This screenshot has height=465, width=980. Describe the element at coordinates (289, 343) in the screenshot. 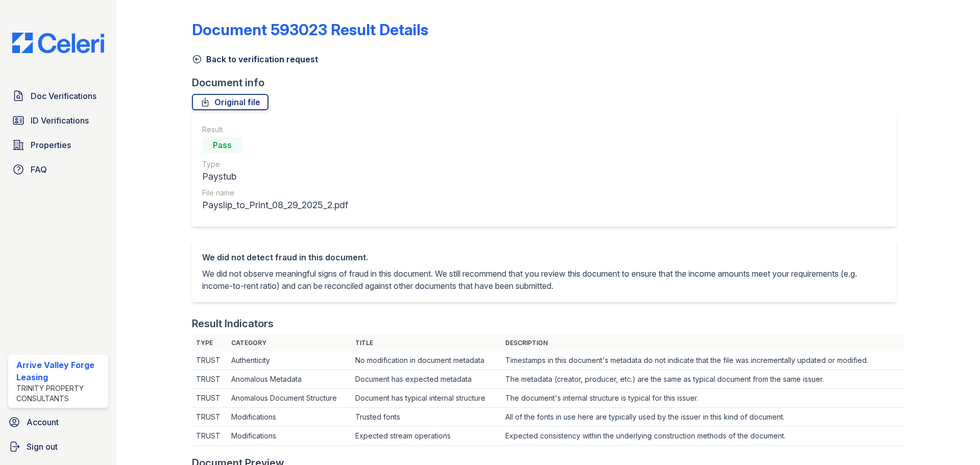

I see `th: Category` at that location.